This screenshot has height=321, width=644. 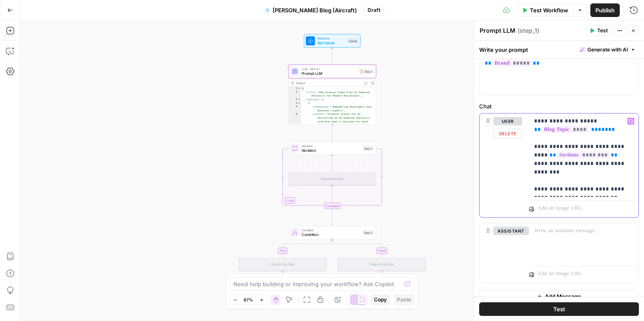 What do you see at coordinates (559, 106) in the screenshot?
I see `label: Chat` at bounding box center [559, 106].